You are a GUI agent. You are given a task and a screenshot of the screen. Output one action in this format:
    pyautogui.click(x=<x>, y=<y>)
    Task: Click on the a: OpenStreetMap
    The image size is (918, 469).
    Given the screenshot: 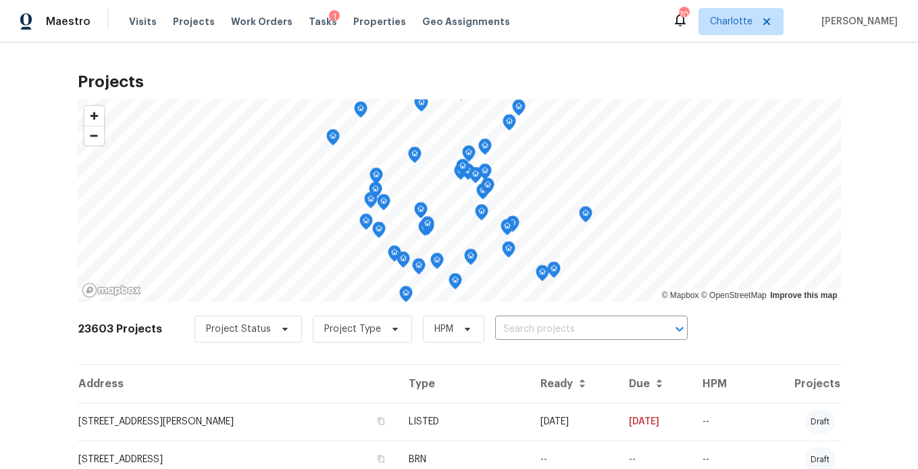 What is the action you would take?
    pyautogui.click(x=733, y=295)
    